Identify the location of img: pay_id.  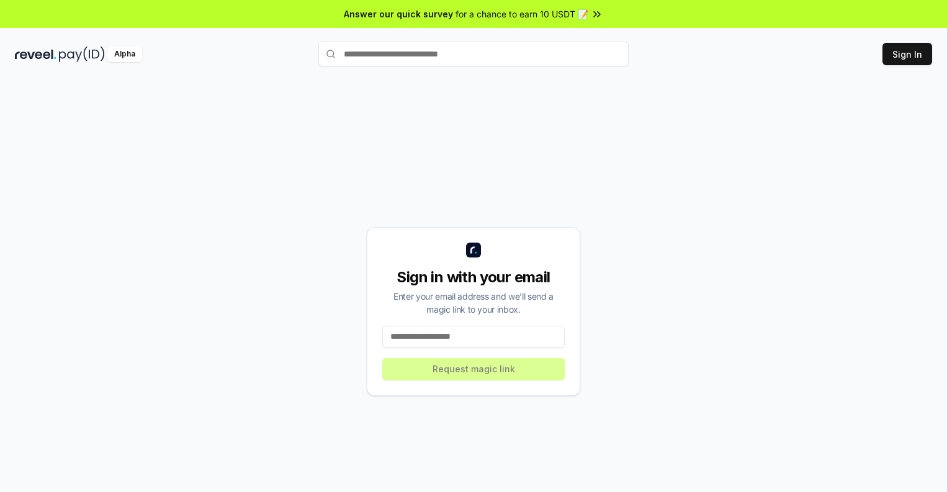
(82, 54).